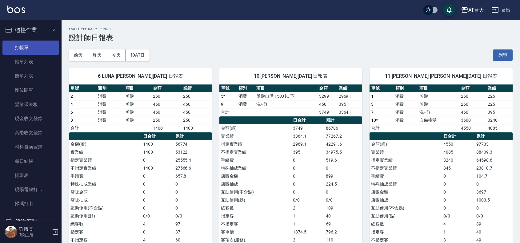 The image size is (520, 243). I want to click on p: 高階主管, so click(34, 235).